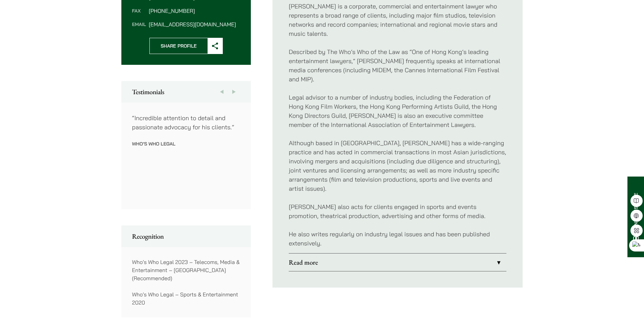 This screenshot has width=644, height=319. Describe the element at coordinates (186, 236) in the screenshot. I see `h2: Recognition` at that location.